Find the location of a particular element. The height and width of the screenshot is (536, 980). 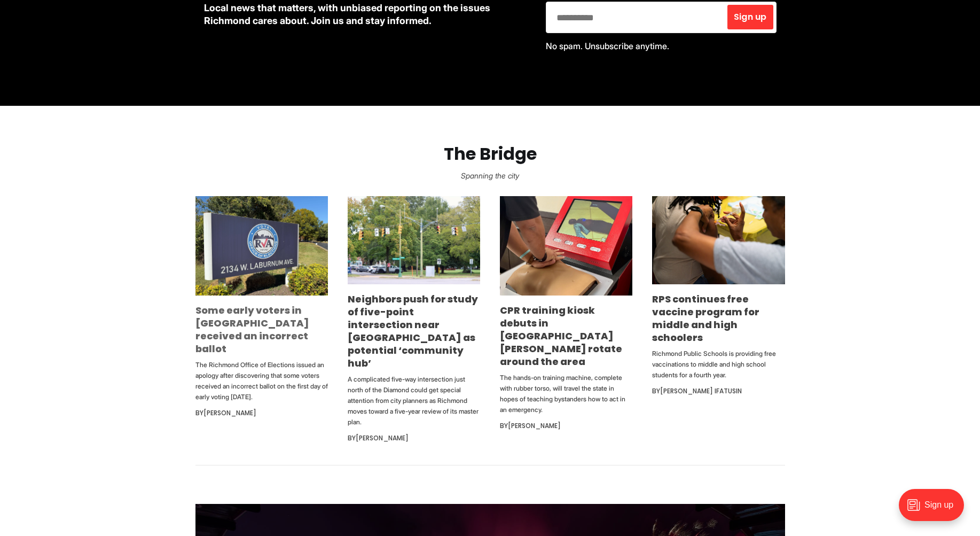

img: Neighbors push for study of five-point intersection near Diamond as potential ‘community hub’ is located at coordinates (414, 240).